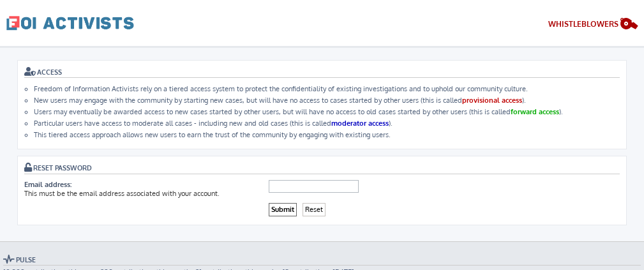  I want to click on h3: Pulse, so click(322, 260).